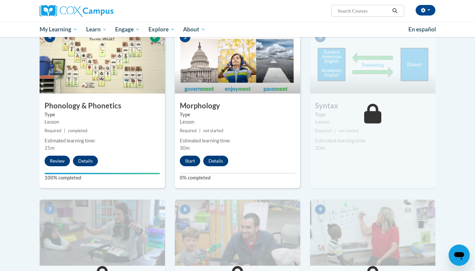 This screenshot has height=271, width=475. Describe the element at coordinates (50, 148) in the screenshot. I see `span: 25m` at that location.